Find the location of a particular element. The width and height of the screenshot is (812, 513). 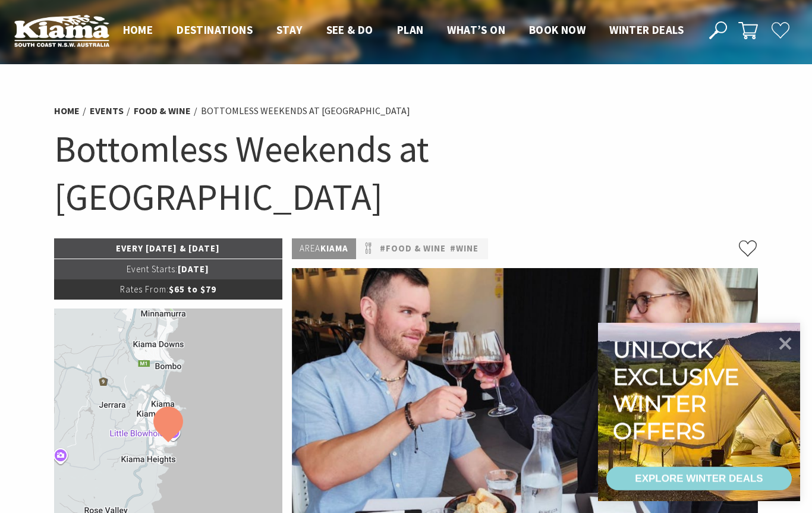

a: #Food & Wine is located at coordinates (412, 248).